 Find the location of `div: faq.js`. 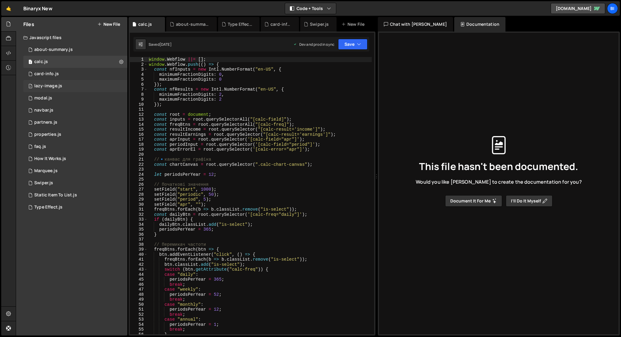

div: faq.js is located at coordinates (40, 147).